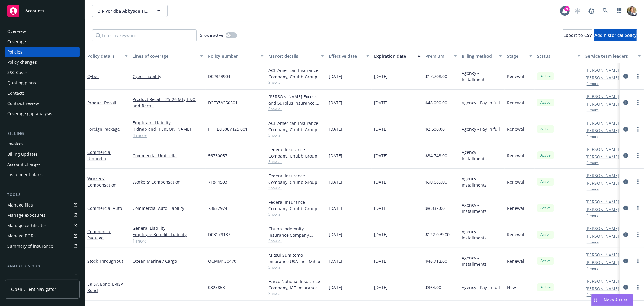  Describe the element at coordinates (481, 103) in the screenshot. I see `span: Agency - Pay in full` at that location.